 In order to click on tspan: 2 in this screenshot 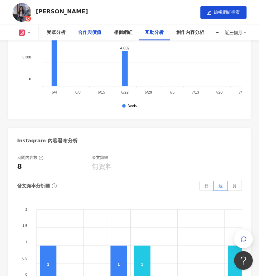, I will do `click(26, 210)`.